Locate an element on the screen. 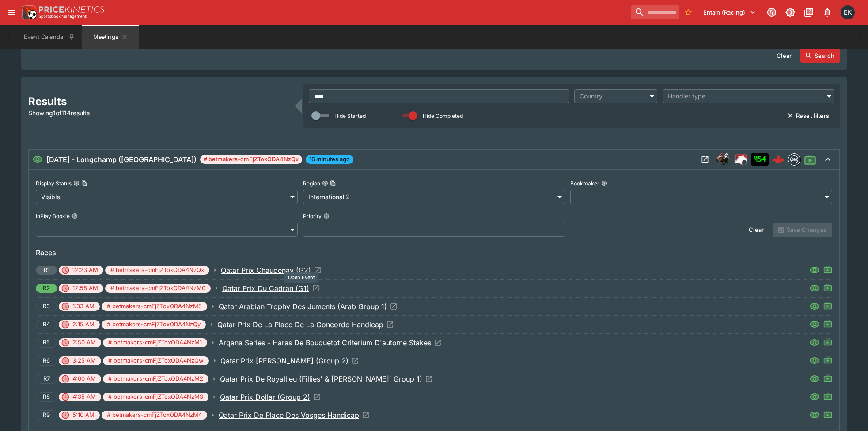 This screenshot has height=431, width=868. p: Arqana Series - Haras De Bouquetot Criterium D'autome Stakes is located at coordinates (325, 343).